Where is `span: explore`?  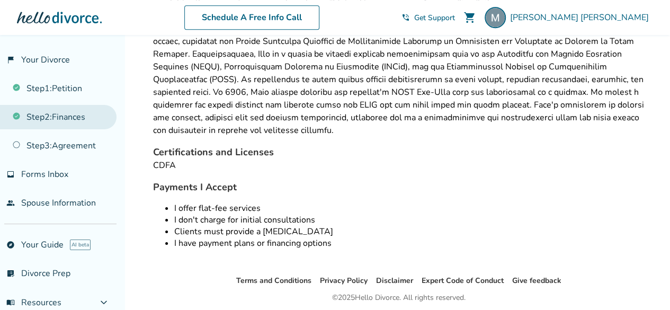 span: explore is located at coordinates (11, 245).